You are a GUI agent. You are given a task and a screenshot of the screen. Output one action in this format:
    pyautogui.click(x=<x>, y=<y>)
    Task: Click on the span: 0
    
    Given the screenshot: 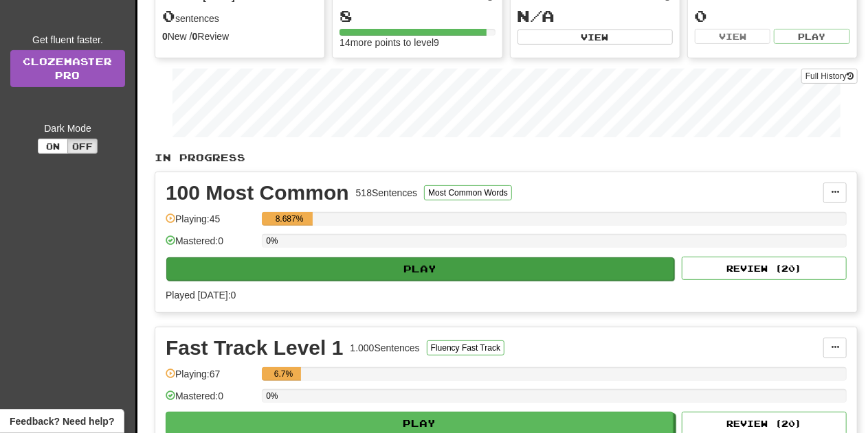 What is the action you would take?
    pyautogui.click(x=168, y=16)
    